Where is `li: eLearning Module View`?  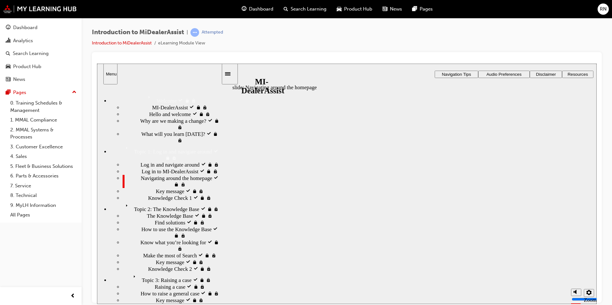
li: eLearning Module View is located at coordinates (181, 43).